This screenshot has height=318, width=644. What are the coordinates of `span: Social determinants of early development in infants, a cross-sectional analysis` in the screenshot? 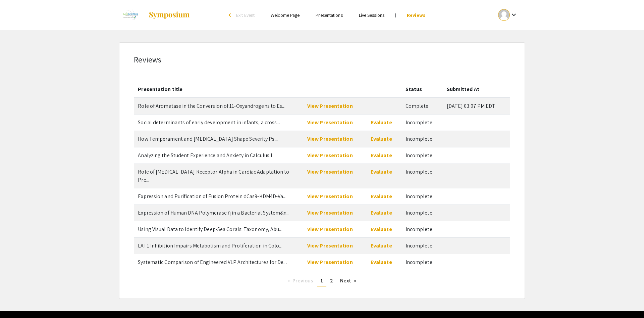 It's located at (208, 122).